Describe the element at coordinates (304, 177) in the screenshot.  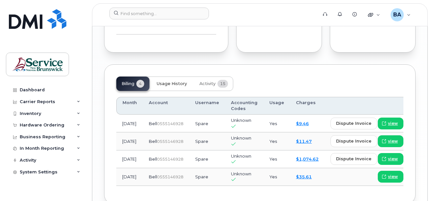
I see `a: $35.61` at that location.